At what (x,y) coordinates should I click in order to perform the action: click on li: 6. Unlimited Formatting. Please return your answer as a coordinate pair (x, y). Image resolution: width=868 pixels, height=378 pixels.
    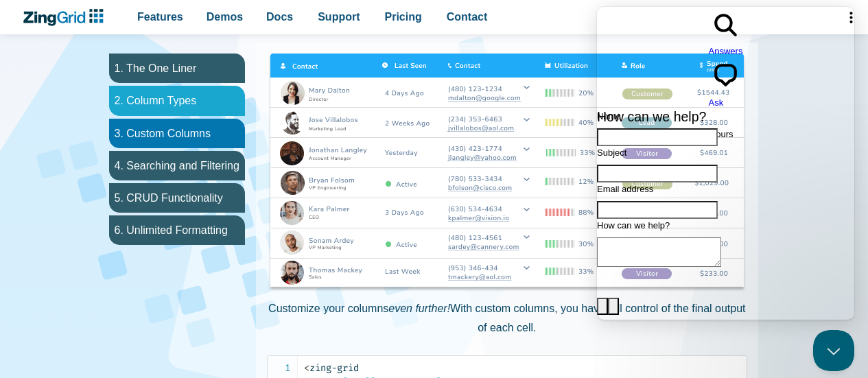
    Looking at the image, I should click on (177, 229).